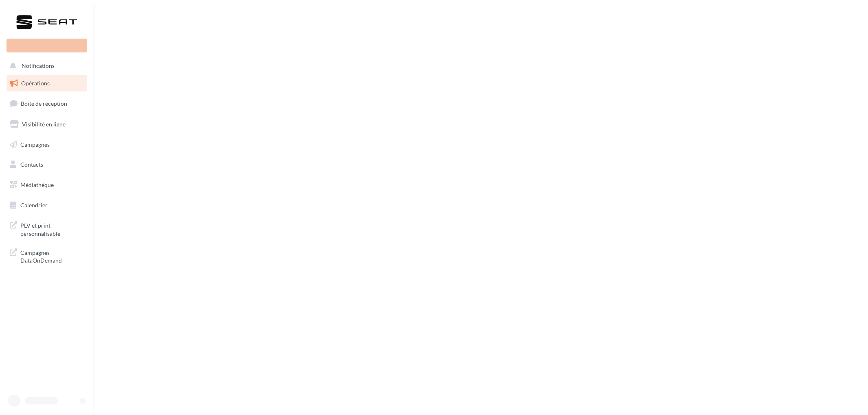 The height and width of the screenshot is (415, 868). I want to click on span: PLV et print personnalisable, so click(52, 229).